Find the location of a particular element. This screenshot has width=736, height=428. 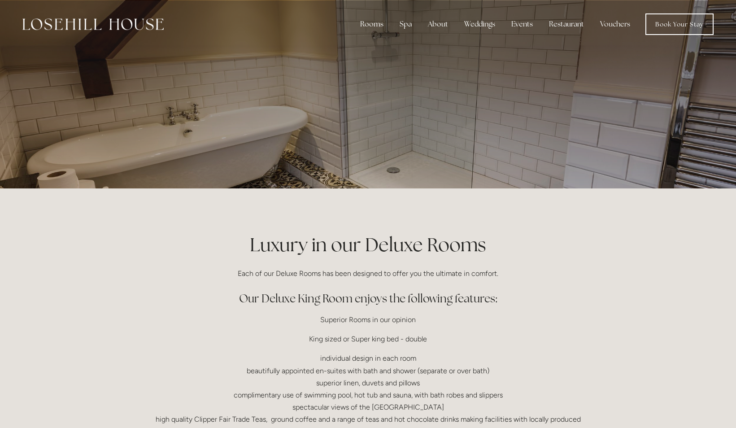

div: Restaurant is located at coordinates (566, 24).